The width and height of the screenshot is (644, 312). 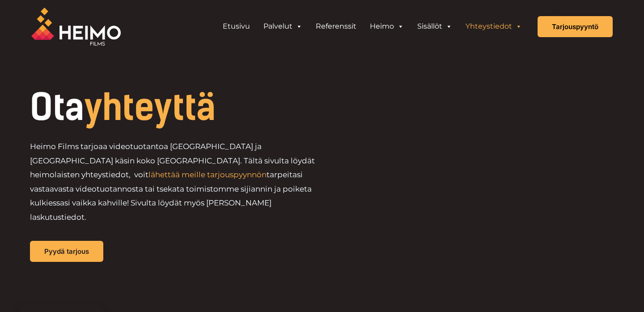 I want to click on img: Heimo Filmsin logo, so click(x=76, y=26).